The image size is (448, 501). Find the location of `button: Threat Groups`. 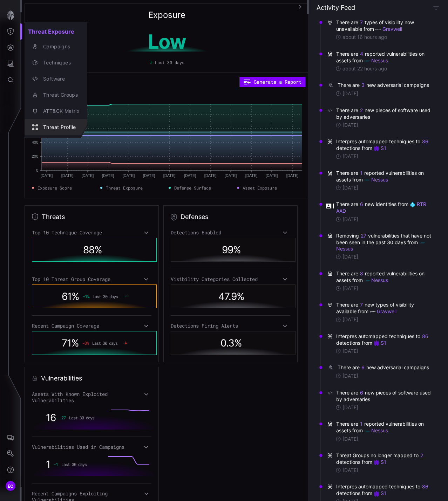

button: Threat Groups is located at coordinates (56, 95).